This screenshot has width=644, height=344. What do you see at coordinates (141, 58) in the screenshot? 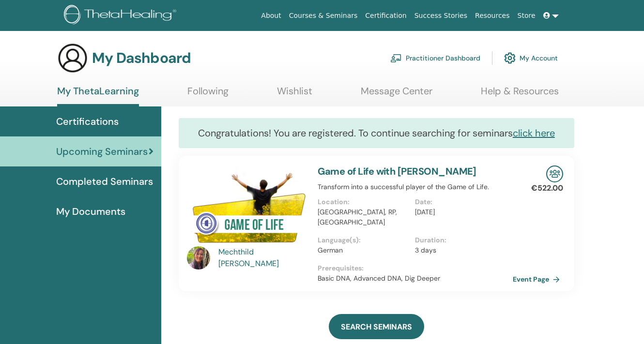
I see `h3: My Dashboard` at bounding box center [141, 58].